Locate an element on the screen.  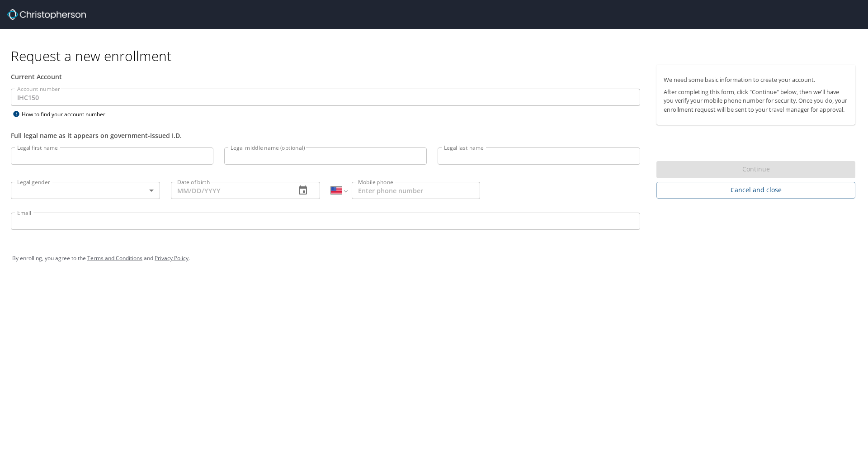
div: Full legal name as it appears on government-issued I.D. is located at coordinates (326, 135).